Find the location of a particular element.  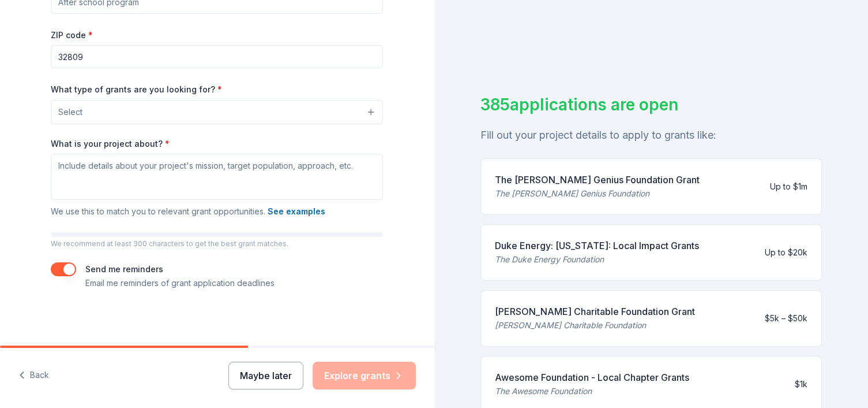

span: We use this to match you to relevant grant opportunities. is located at coordinates (188, 211).